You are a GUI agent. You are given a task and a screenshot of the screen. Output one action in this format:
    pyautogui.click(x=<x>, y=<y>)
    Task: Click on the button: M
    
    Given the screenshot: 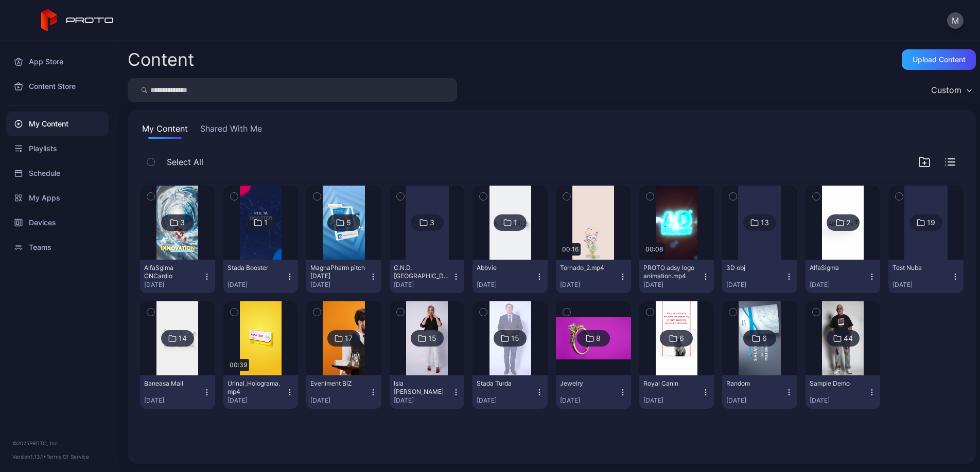 What is the action you would take?
    pyautogui.click(x=955, y=21)
    